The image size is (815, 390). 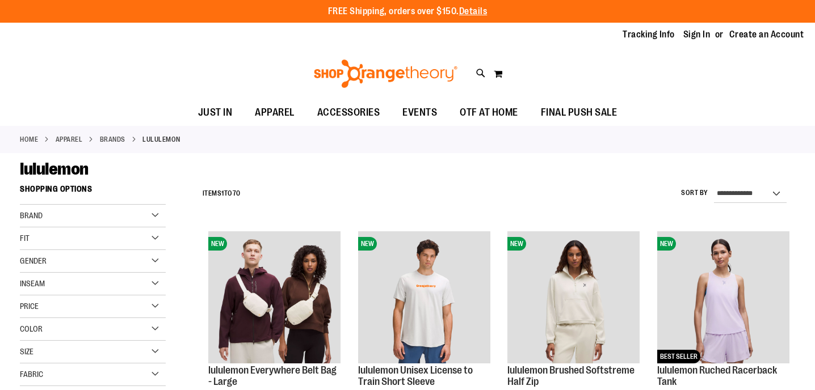 What do you see at coordinates (31, 329) in the screenshot?
I see `span: Color` at bounding box center [31, 329].